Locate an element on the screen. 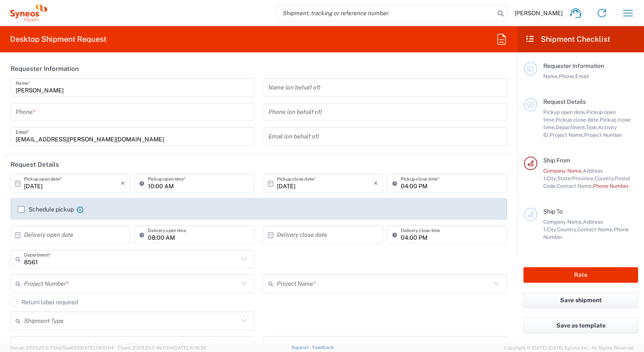 This screenshot has width=644, height=352. span: Email is located at coordinates (582, 76).